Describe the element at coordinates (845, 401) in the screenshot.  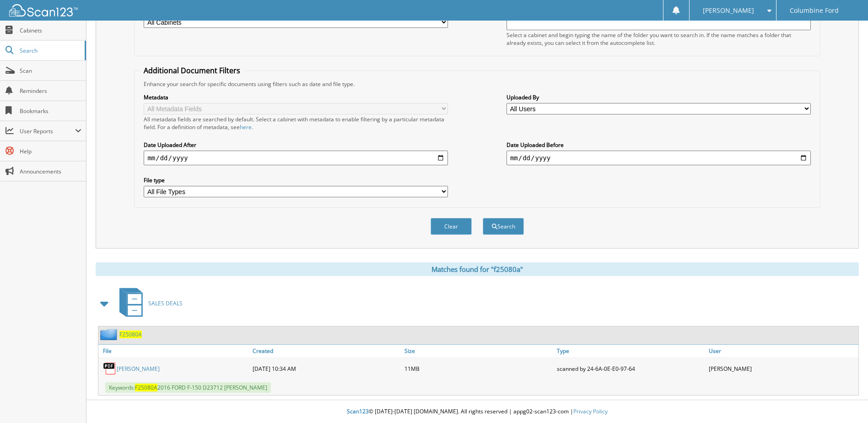
I see `div: Chat Widget` at that location.